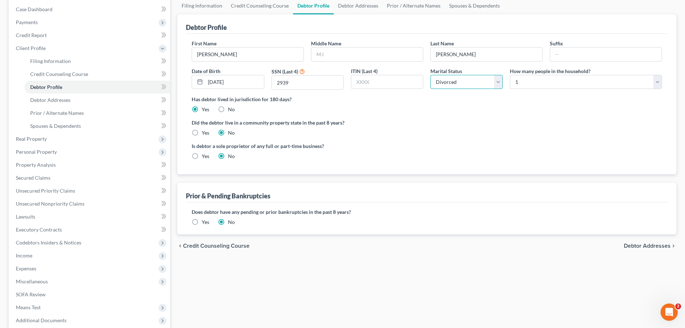 The height and width of the screenshot is (328, 685). Describe the element at coordinates (213, 246) in the screenshot. I see `button: chevron_left Credit Counseling Course` at that location.